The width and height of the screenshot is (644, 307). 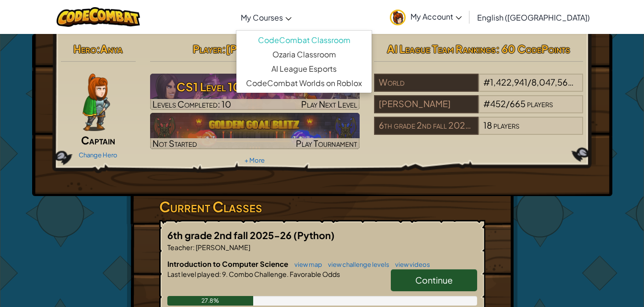 I want to click on img: captain-pose.png, so click(x=96, y=102).